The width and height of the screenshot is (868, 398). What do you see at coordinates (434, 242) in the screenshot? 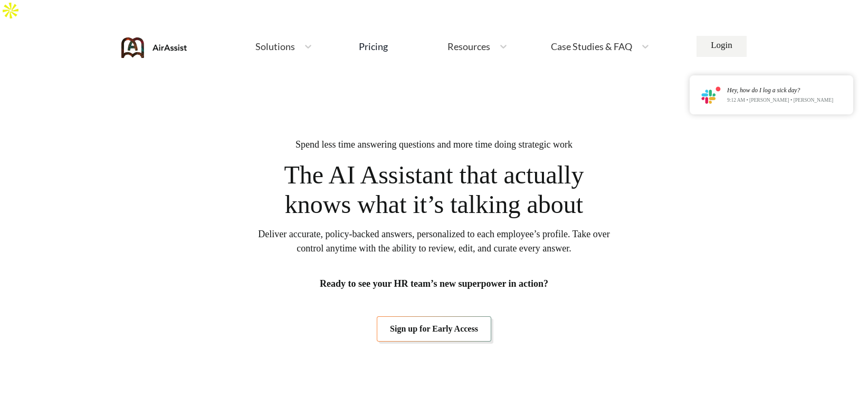
I see `span: Deliver accurate, policy-backed answers, personalized to each employee’s profile. Take over contr...` at bounding box center [434, 242].